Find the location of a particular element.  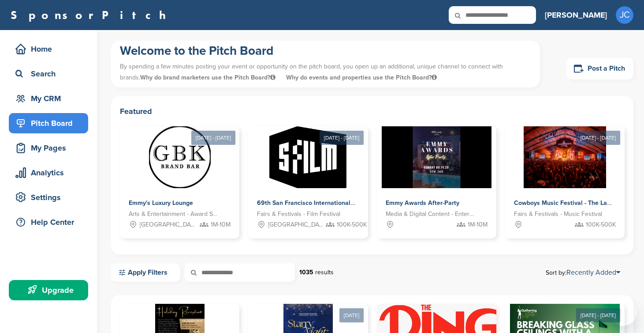

a: Post a Pitch is located at coordinates (600, 68).